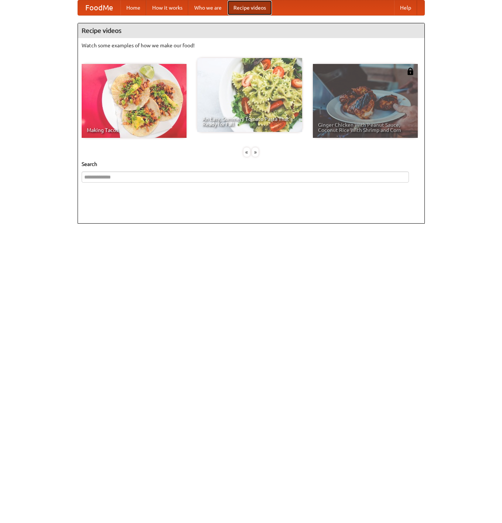  I want to click on a: An Easy, Summery Tomato Pasta That's Ready for Fall, so click(250, 95).